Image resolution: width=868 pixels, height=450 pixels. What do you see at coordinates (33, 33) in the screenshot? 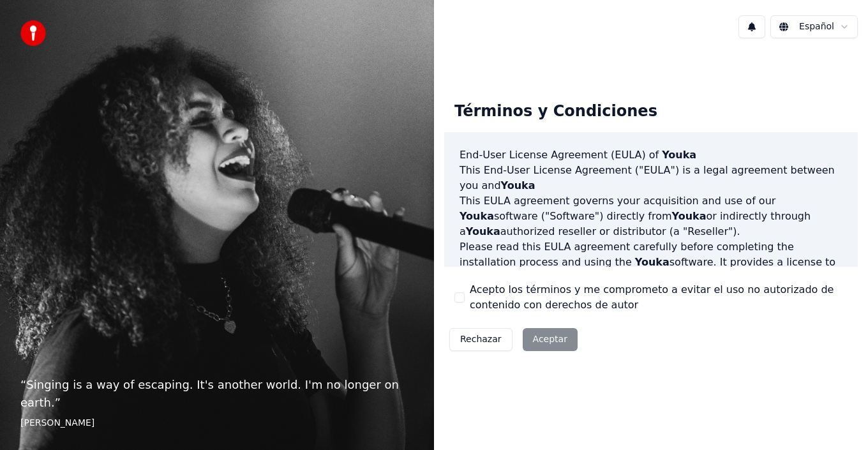
I see `img: youka` at bounding box center [33, 33].